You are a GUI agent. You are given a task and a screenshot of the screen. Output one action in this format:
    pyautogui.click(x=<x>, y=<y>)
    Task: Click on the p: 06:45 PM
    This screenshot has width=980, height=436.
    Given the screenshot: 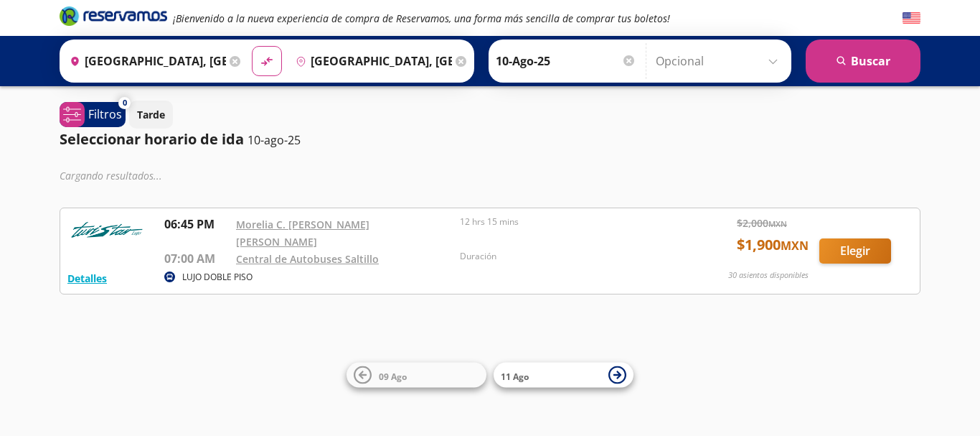 What is the action you would take?
    pyautogui.click(x=197, y=224)
    